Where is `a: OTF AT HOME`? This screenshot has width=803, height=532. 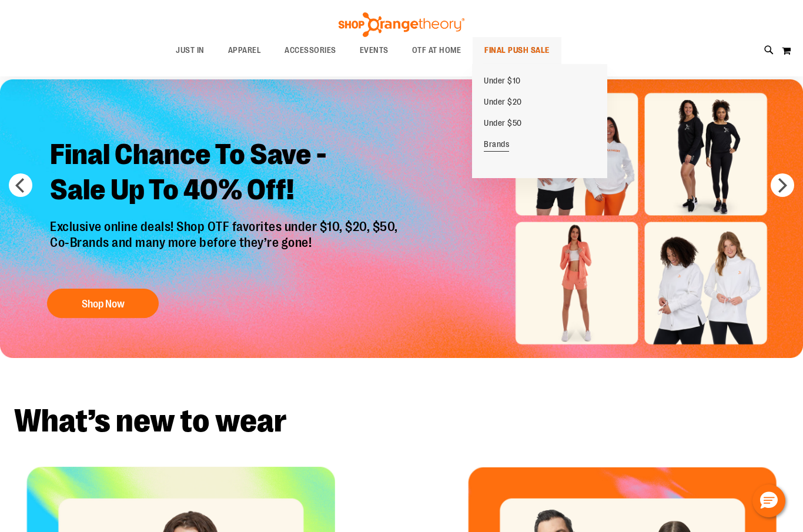 a: OTF AT HOME is located at coordinates (437, 50).